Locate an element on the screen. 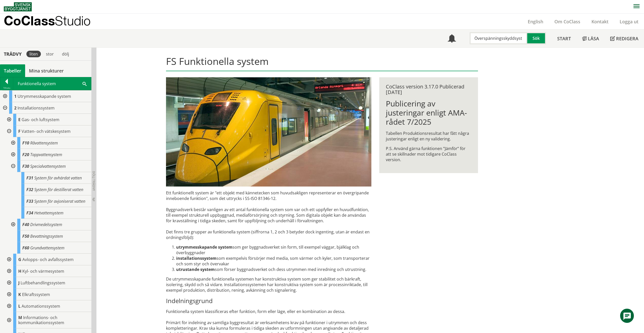 This screenshot has height=333, width=644. input: Sök is located at coordinates (499, 38).